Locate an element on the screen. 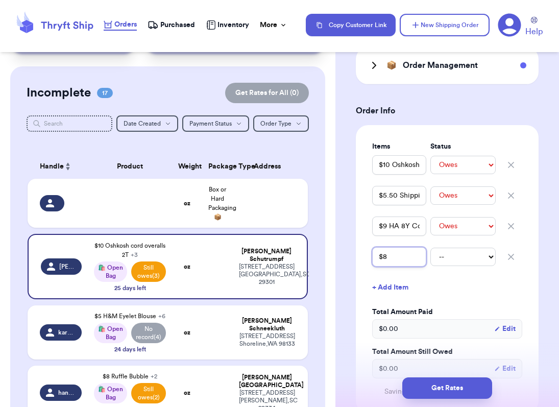 This screenshot has width=559, height=407. button: Payment Status is located at coordinates (216, 124).